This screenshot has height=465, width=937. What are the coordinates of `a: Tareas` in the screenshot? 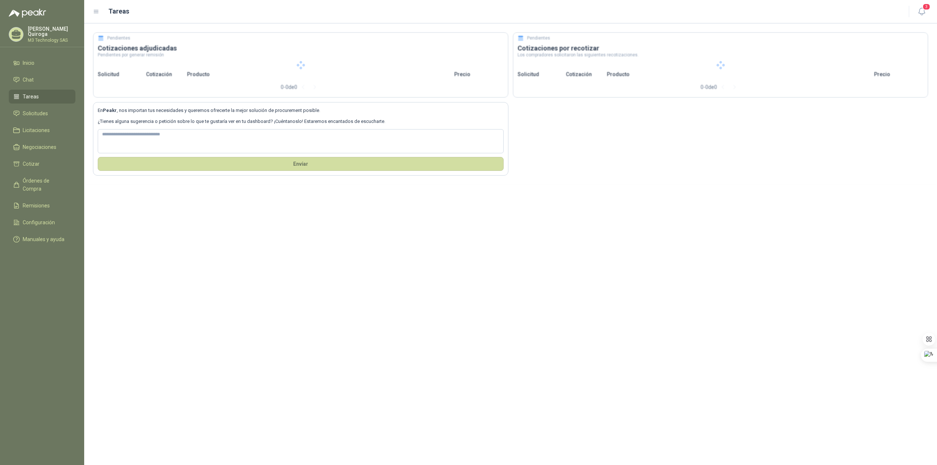 It's located at (42, 97).